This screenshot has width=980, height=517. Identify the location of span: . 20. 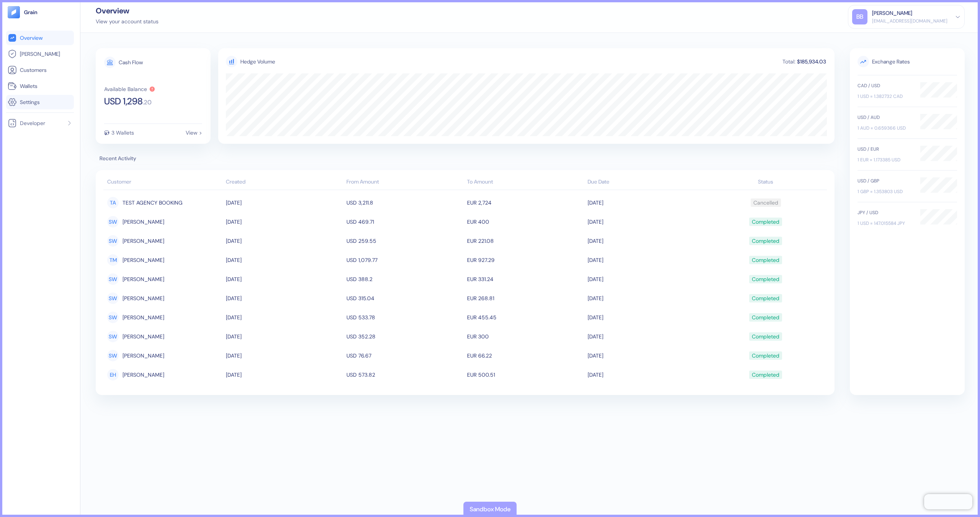
(147, 102).